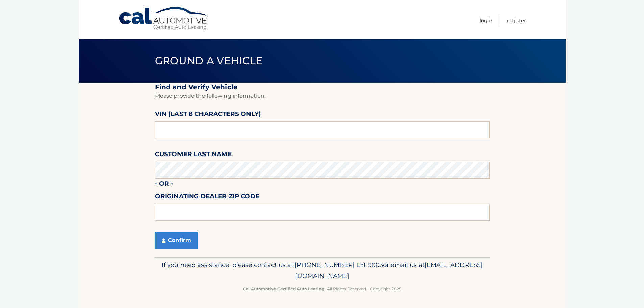  I want to click on a: Login, so click(486, 20).